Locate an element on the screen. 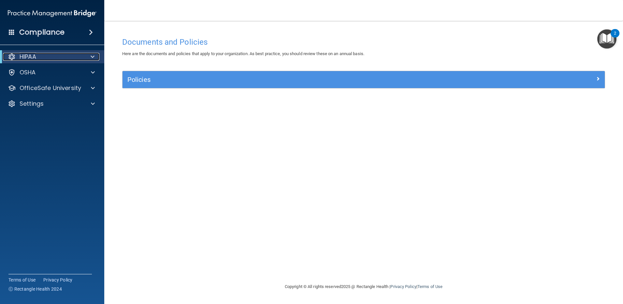 The height and width of the screenshot is (304, 623). img: PMB logo is located at coordinates (52, 13).